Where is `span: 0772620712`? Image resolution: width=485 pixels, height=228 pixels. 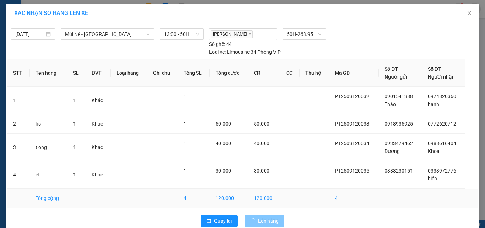 span: 0772620712 is located at coordinates (442, 124).